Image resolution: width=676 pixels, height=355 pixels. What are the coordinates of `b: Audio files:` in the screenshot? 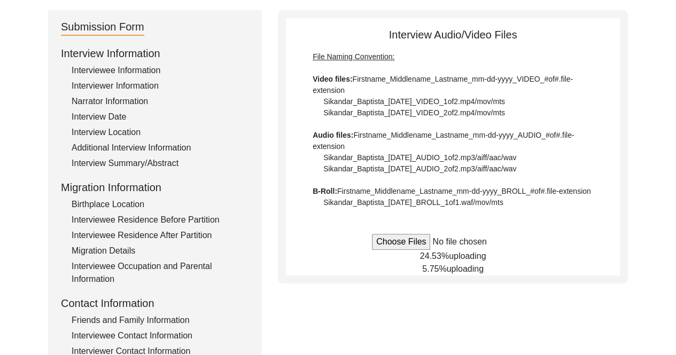 It's located at (333, 135).